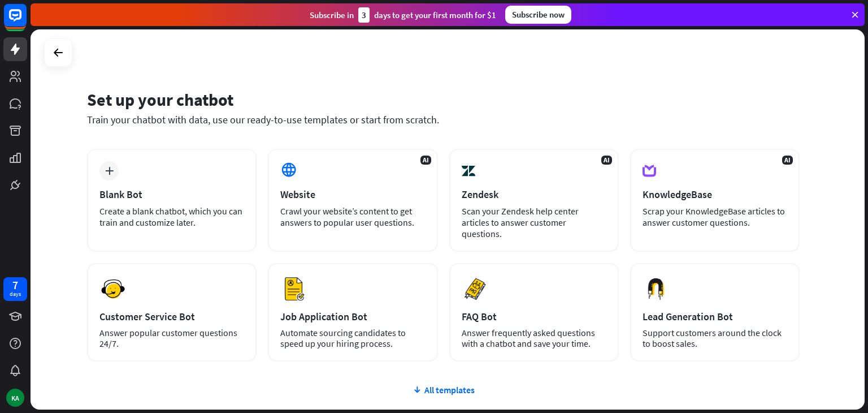  I want to click on a: 7 days, so click(15, 288).